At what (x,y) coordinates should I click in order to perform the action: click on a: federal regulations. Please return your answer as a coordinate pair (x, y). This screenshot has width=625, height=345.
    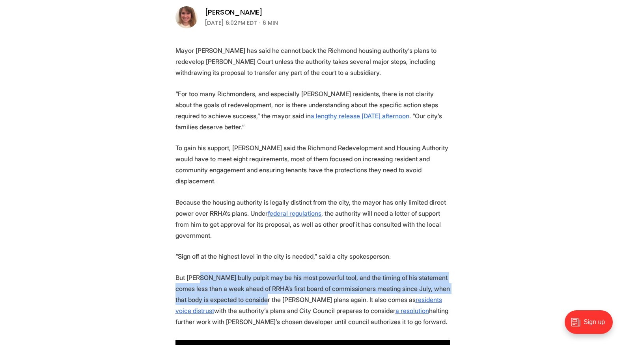
    Looking at the image, I should click on (295, 213).